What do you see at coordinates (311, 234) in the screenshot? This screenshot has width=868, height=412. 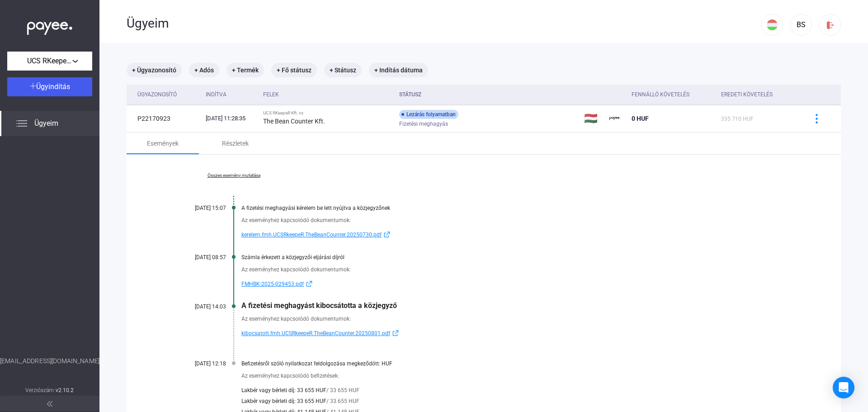 I see `span: kerelem.fmh.UCSRkeepeR.TheBeanCounter.20250730.pdf` at bounding box center [311, 234].